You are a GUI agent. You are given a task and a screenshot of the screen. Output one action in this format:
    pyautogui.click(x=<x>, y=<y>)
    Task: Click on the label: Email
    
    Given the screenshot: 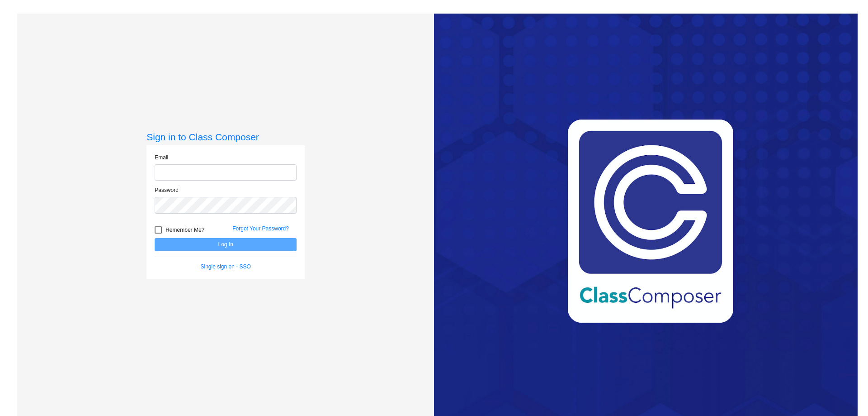 What is the action you would take?
    pyautogui.click(x=162, y=157)
    